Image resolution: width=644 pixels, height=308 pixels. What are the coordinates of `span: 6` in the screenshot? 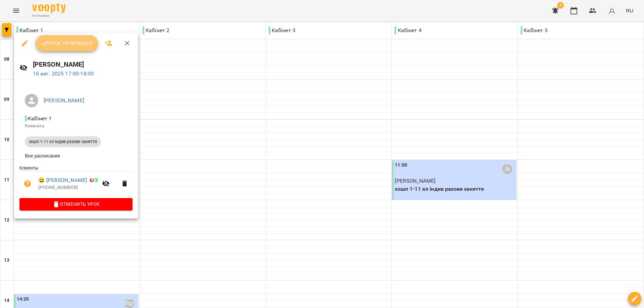 It's located at (91, 180).